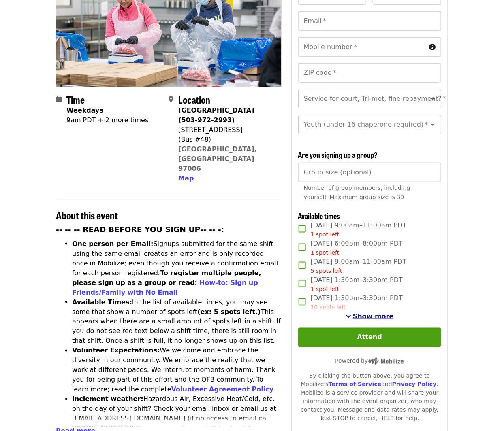 The height and width of the screenshot is (431, 504). I want to click on input: ZIP code, so click(369, 73).